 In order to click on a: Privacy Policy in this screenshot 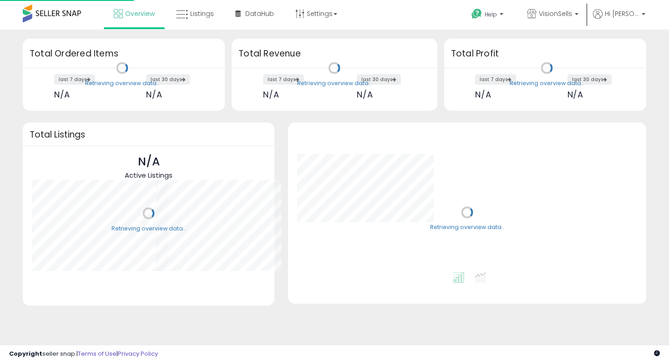, I will do `click(138, 353)`.